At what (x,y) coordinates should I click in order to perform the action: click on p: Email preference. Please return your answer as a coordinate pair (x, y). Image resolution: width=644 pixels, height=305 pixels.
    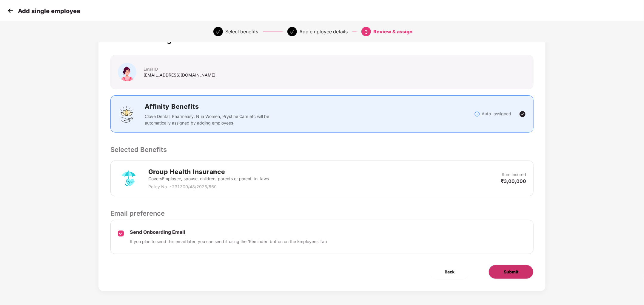
    Looking at the image, I should click on (322, 213).